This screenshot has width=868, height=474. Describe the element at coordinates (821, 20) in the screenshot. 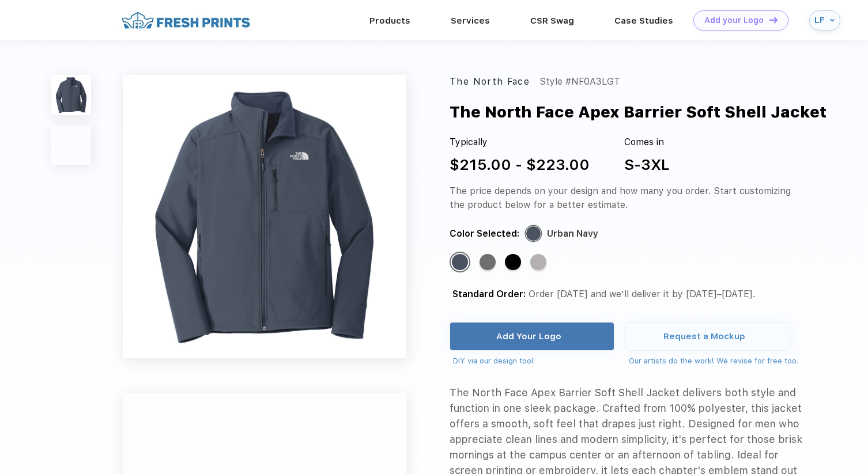

I see `div: LF` at that location.